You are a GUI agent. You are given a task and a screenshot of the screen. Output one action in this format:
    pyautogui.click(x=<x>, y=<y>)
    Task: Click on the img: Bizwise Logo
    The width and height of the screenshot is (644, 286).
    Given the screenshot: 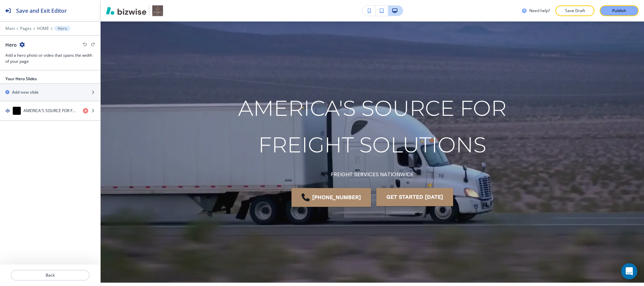 What is the action you would take?
    pyautogui.click(x=126, y=11)
    